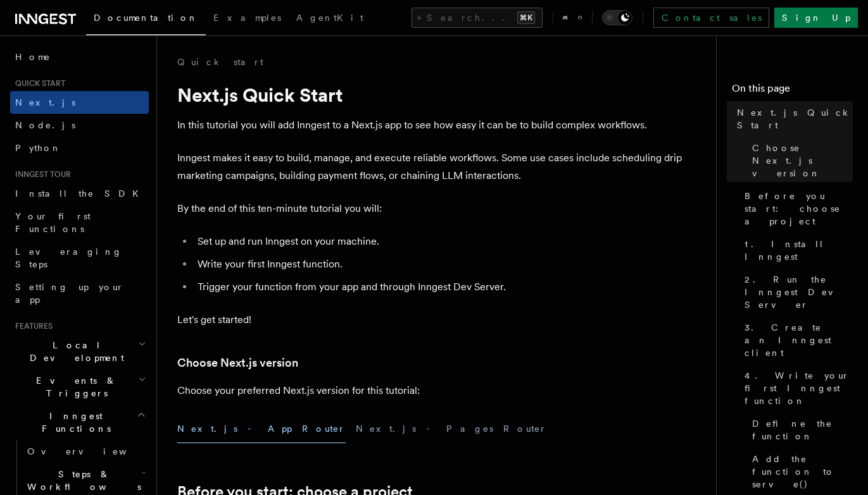  What do you see at coordinates (477, 18) in the screenshot?
I see `button: Search...⌘K` at bounding box center [477, 18].